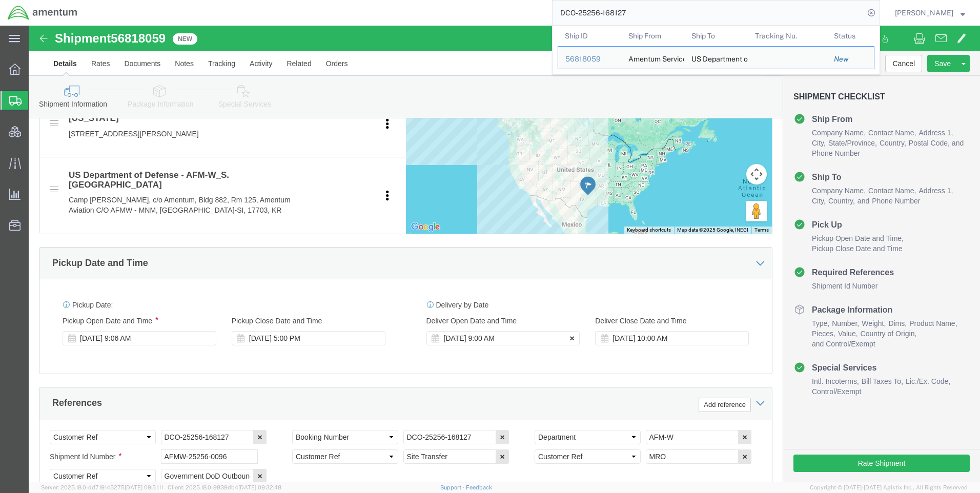 The width and height of the screenshot is (980, 493). I want to click on div: Amentum Services, Inc., so click(653, 57).